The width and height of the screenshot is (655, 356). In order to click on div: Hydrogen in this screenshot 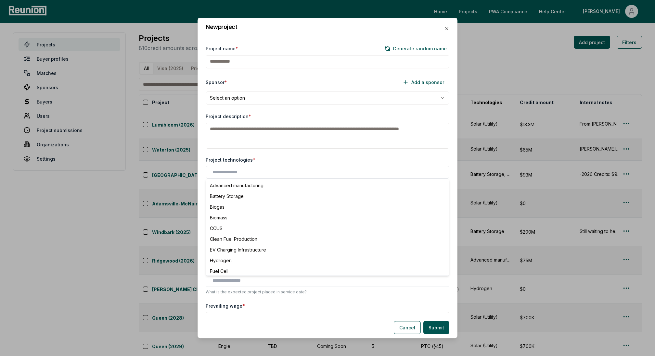, I will do `click(328, 261)`.